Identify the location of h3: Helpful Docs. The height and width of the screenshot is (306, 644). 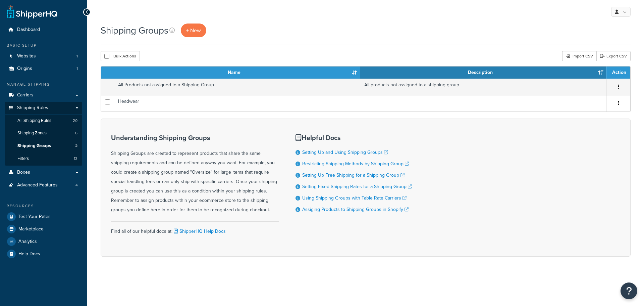
(353, 138).